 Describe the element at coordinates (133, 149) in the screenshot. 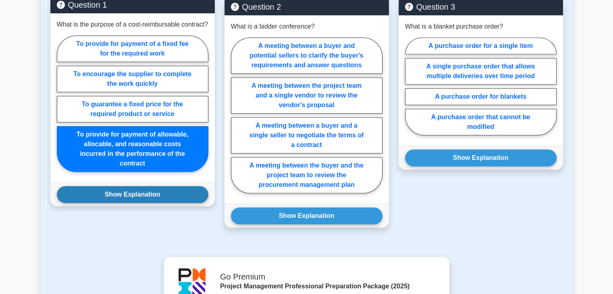

I see `label: To provide for payment of allowable, allocable, and reasonable costs incurred in the performance ...` at that location.